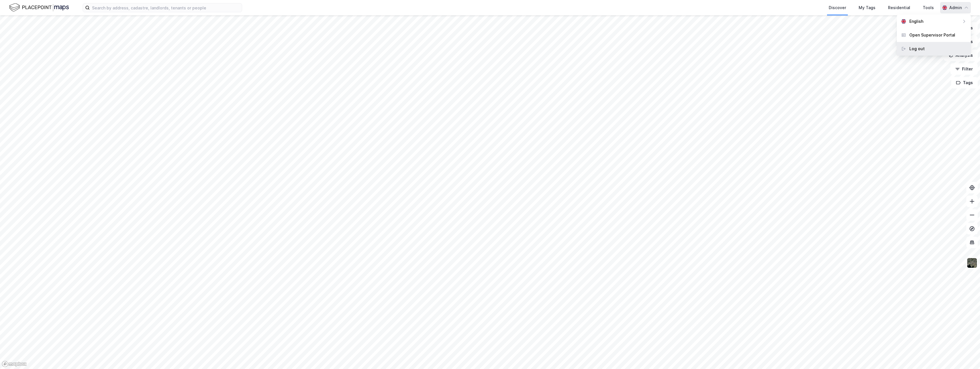  Describe the element at coordinates (837, 8) in the screenshot. I see `div: Discover` at that location.